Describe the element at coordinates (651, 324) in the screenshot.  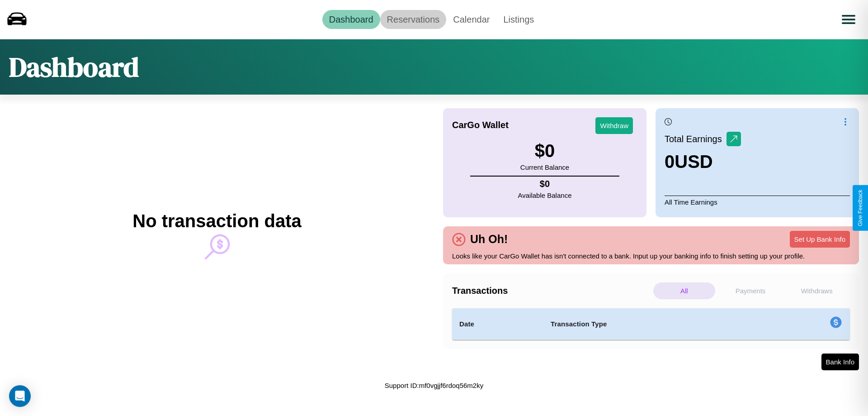
I see `table: simple table` at that location.